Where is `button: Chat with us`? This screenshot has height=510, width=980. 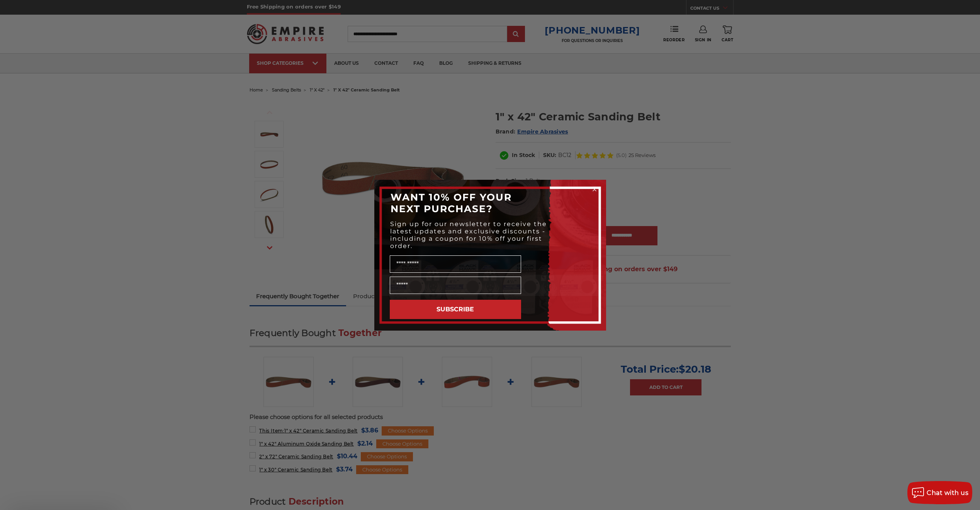 button: Chat with us is located at coordinates (939, 493).